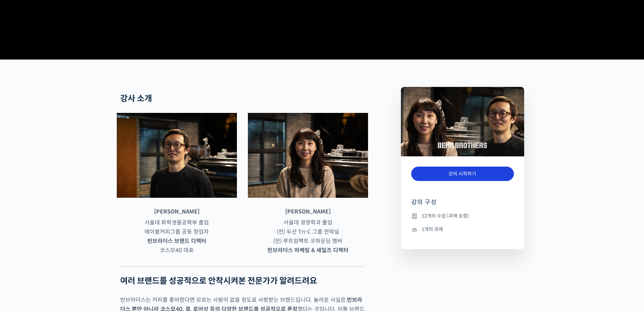 The image size is (644, 311). Describe the element at coordinates (462, 174) in the screenshot. I see `a: 강의 시작하기` at that location.